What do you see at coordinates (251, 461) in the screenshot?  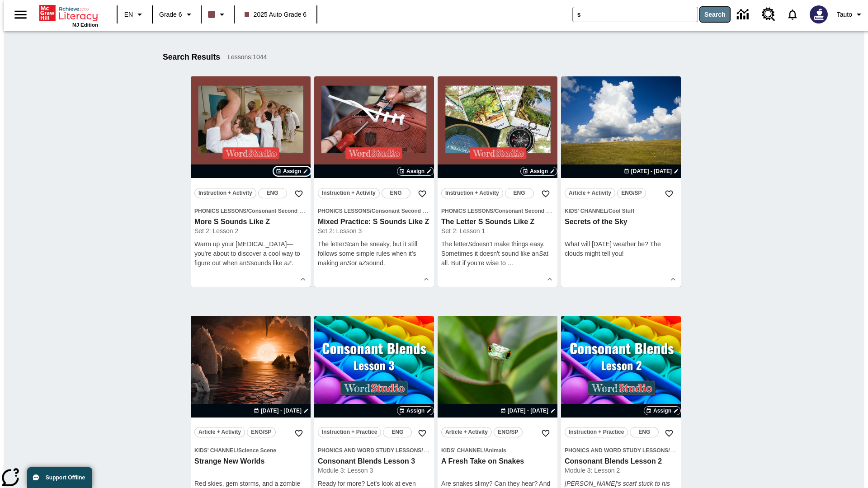 I see `h3: Strange New Worlds` at bounding box center [251, 461].